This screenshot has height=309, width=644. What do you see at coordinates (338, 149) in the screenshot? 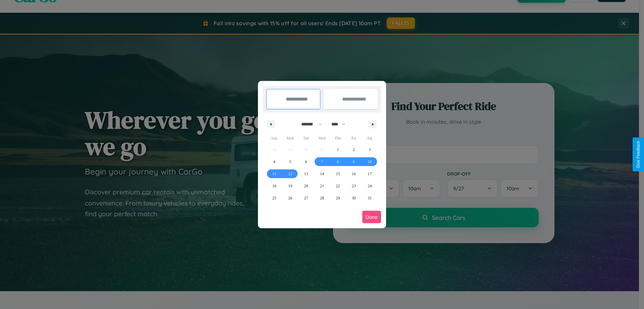
I see `button: 1` at bounding box center [338, 149].